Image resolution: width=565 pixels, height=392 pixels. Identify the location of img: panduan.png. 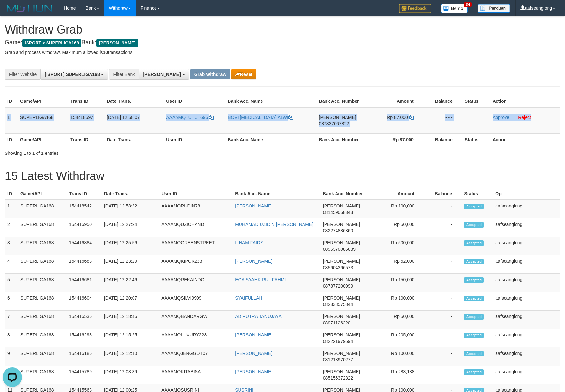
(494, 8).